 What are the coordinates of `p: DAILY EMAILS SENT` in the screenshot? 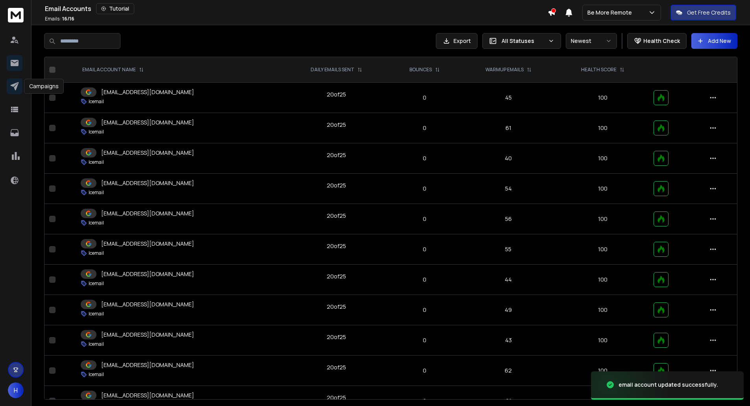 It's located at (332, 70).